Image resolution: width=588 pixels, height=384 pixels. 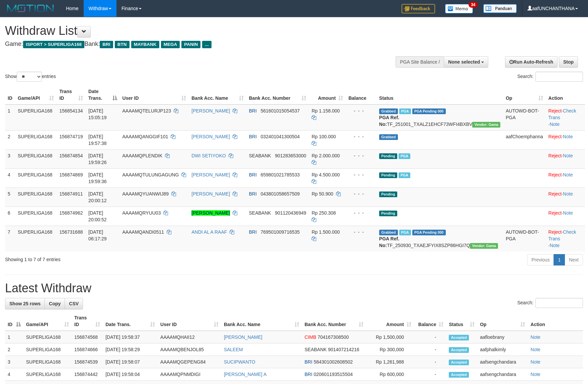 What do you see at coordinates (74, 304) in the screenshot?
I see `a: CSV` at bounding box center [74, 304].